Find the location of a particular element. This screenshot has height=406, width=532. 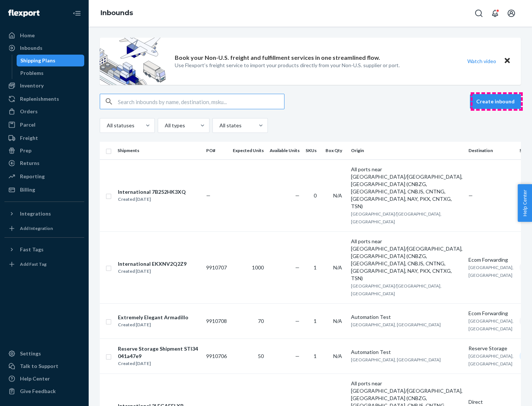

button: Give Feedback is located at coordinates (44, 392).